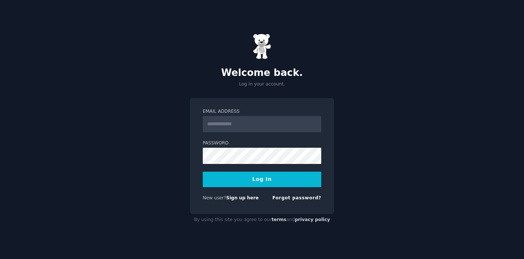 Image resolution: width=524 pixels, height=259 pixels. Describe the element at coordinates (262, 220) in the screenshot. I see `div: By using this site you agree to our and` at that location.